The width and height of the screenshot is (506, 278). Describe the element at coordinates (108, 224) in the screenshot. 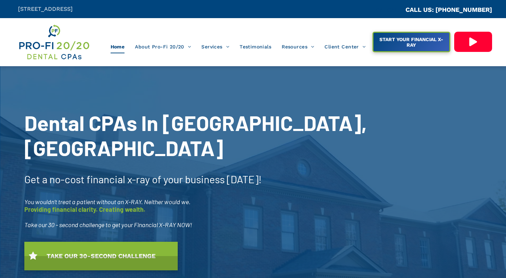

I see `span: Take our 30 - second challenge to get your Financial X-RAY NOW!` at that location.